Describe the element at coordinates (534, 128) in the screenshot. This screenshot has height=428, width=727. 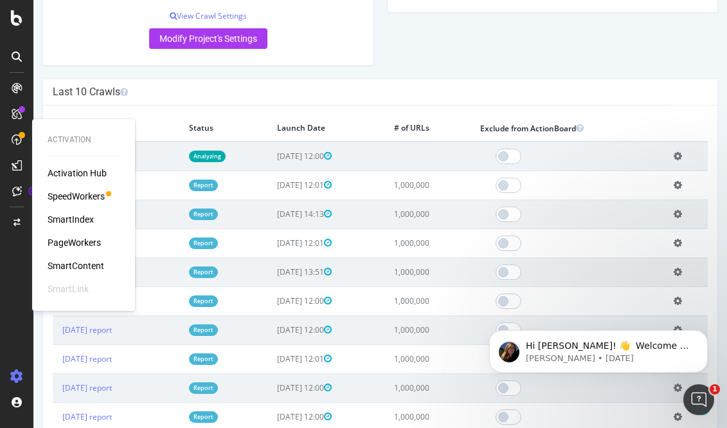
I see `th: Exclude from ActionBoard` at that location.